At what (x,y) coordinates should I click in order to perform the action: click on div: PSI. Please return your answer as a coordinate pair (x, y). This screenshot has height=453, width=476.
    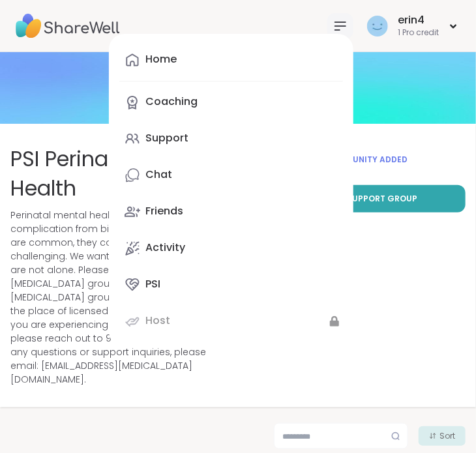
    Looking at the image, I should click on (153, 284).